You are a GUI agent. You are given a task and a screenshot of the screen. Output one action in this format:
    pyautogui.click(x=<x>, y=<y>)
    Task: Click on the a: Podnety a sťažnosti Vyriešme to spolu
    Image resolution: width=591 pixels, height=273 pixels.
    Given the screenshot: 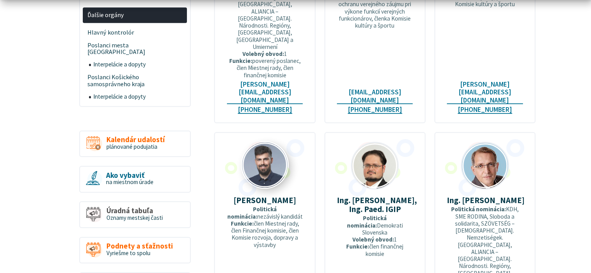 What is the action you would take?
    pyautogui.click(x=135, y=250)
    